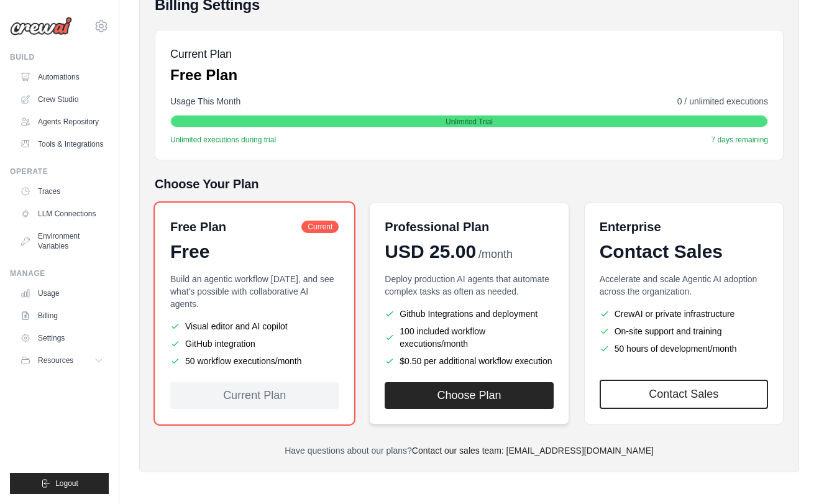  I want to click on p: Have questions about our plans?, so click(469, 450).